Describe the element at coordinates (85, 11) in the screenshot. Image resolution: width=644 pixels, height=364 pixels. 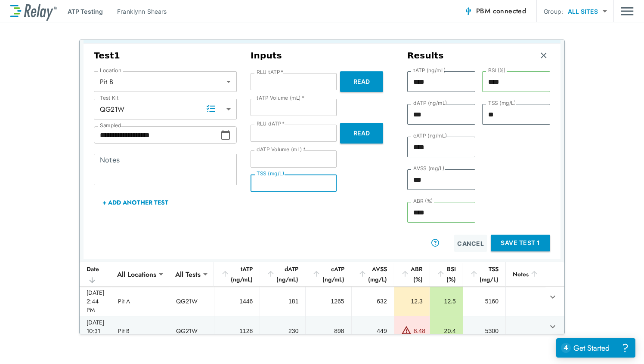
I see `p: ATP Testing` at that location.